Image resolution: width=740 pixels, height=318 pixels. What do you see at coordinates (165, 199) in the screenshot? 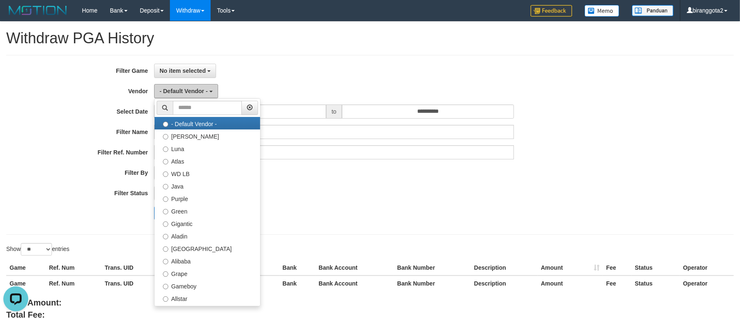
I see `input: Purple` at bounding box center [165, 199].